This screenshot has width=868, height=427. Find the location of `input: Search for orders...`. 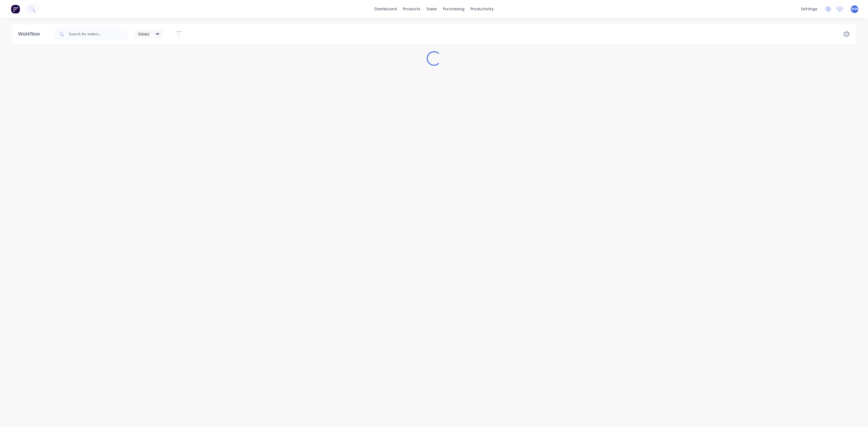

input: Search for orders... is located at coordinates (99, 34).